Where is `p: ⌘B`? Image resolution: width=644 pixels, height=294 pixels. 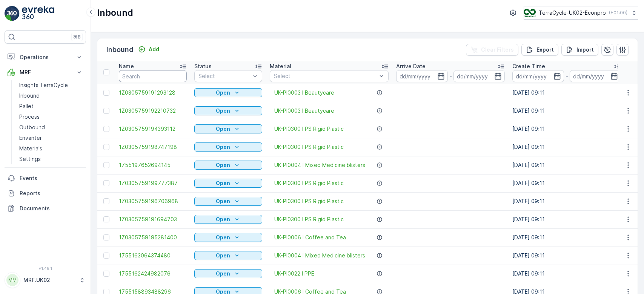 p: ⌘B is located at coordinates (77, 37).